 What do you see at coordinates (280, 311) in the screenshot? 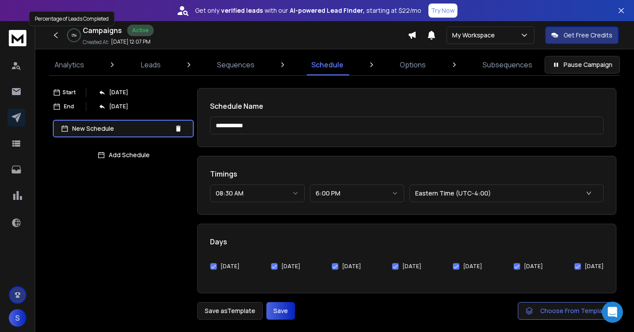
I see `button: Save` at bounding box center [280, 311].